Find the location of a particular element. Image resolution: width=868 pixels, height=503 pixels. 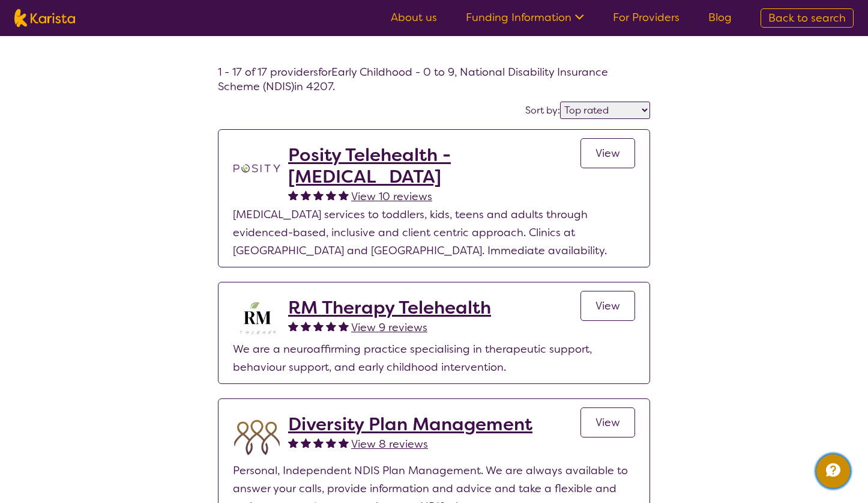

h4: 1 - 17 of 17 providers for Early Childhood - 0 to 9 , National Disability Insurance Scheme (NDIS)... is located at coordinates (434, 79).